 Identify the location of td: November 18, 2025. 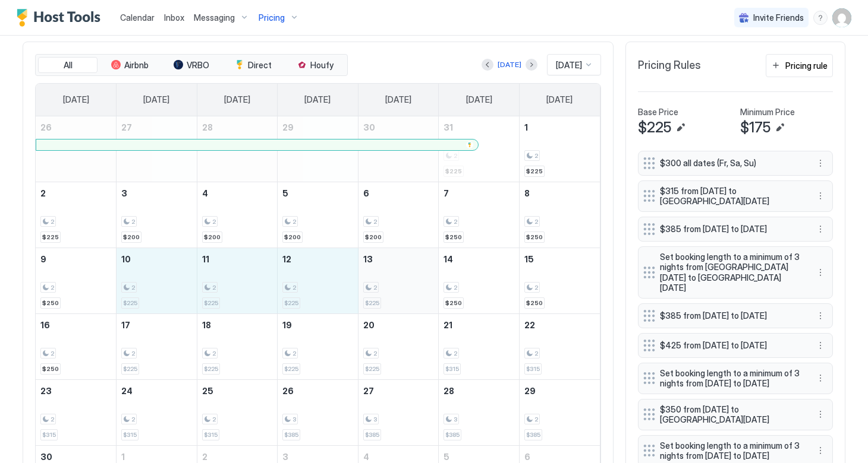
(237, 346).